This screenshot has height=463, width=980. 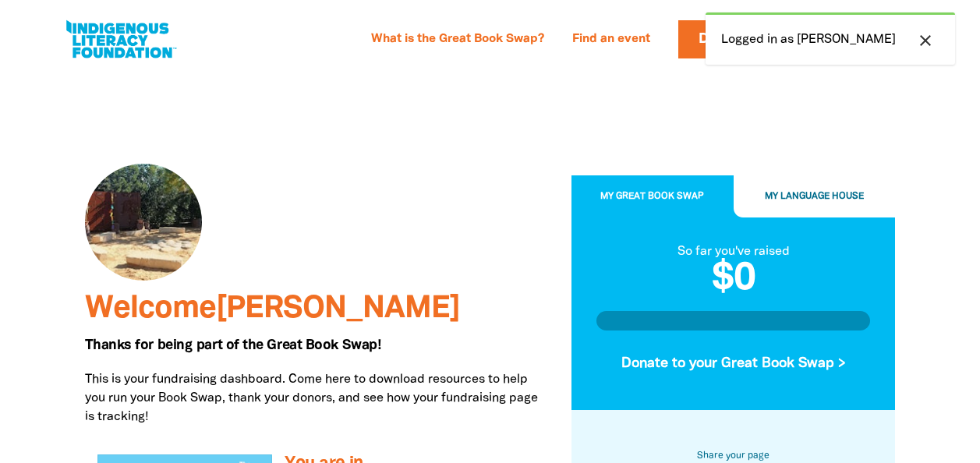 I want to click on button: My Great Book Swap, so click(x=653, y=197).